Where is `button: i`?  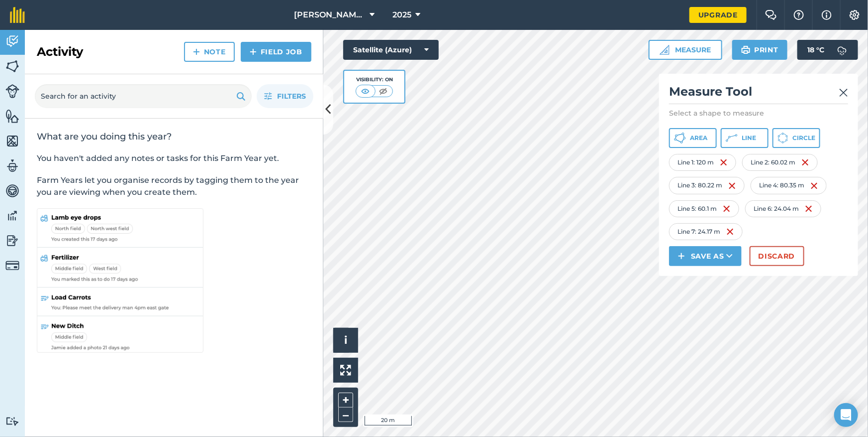 button: i is located at coordinates (345, 340).